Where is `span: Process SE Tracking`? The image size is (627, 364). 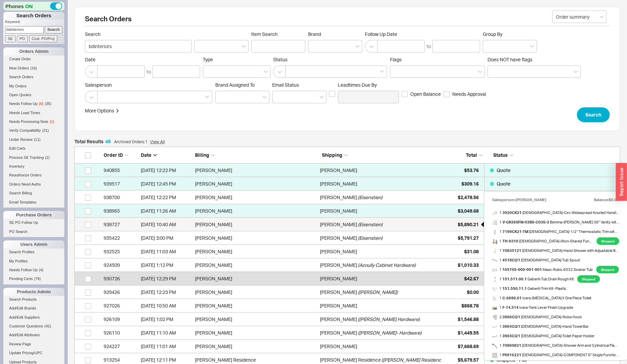 span: Process SE Tracking is located at coordinates (26, 157).